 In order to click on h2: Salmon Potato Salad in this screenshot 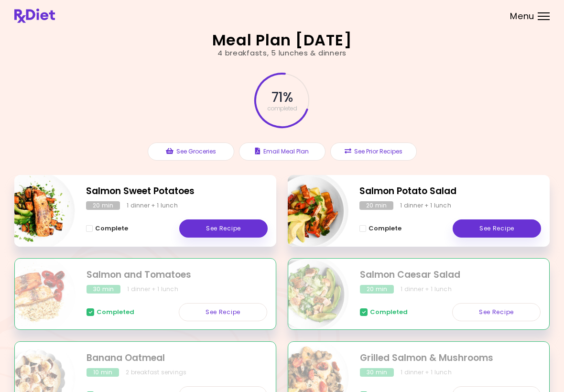, I will do `click(450, 191)`.